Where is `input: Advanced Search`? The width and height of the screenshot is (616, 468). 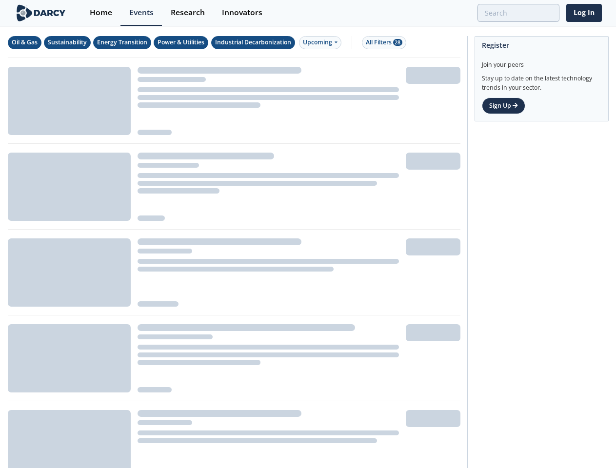 input: Advanced Search is located at coordinates (519, 13).